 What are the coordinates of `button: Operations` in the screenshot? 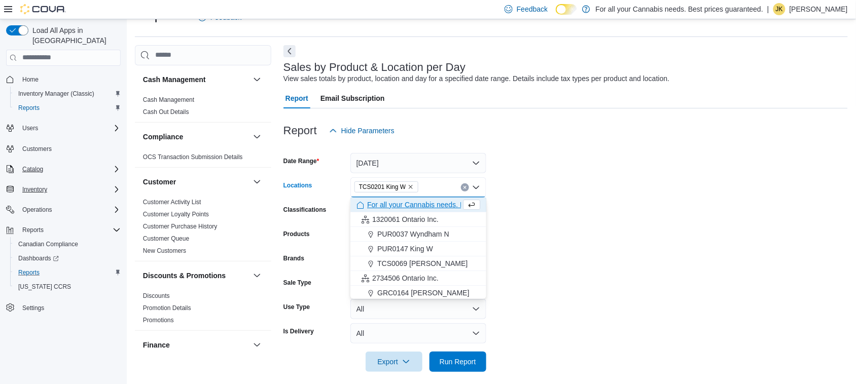 It's located at (63, 210).